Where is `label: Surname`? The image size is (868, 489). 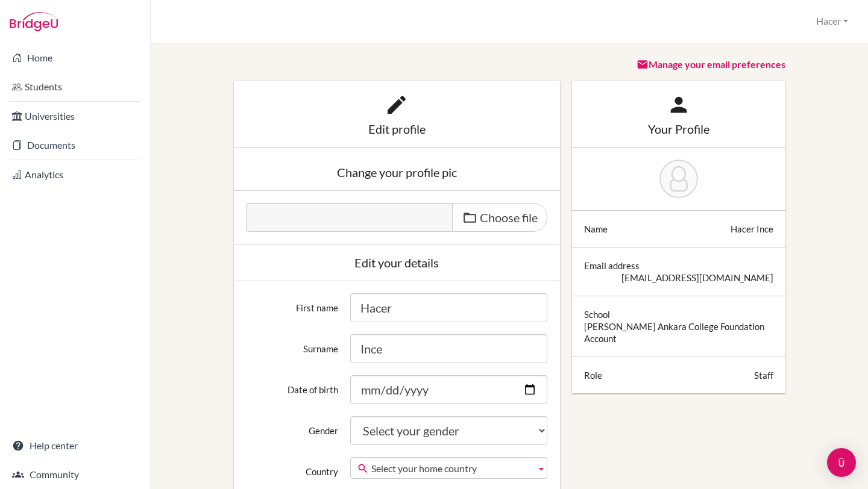 label: Surname is located at coordinates (292, 344).